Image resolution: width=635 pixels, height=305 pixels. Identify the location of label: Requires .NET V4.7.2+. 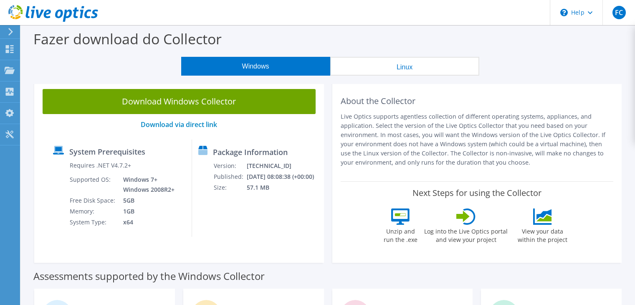
(100, 165).